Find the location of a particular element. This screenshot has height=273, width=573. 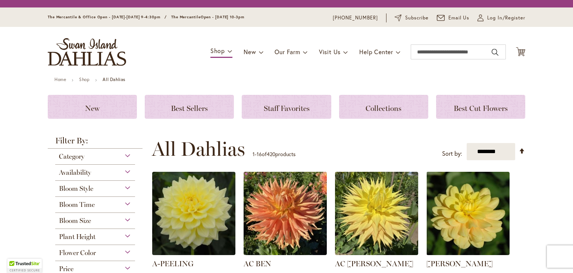

span: Price is located at coordinates (66, 269).